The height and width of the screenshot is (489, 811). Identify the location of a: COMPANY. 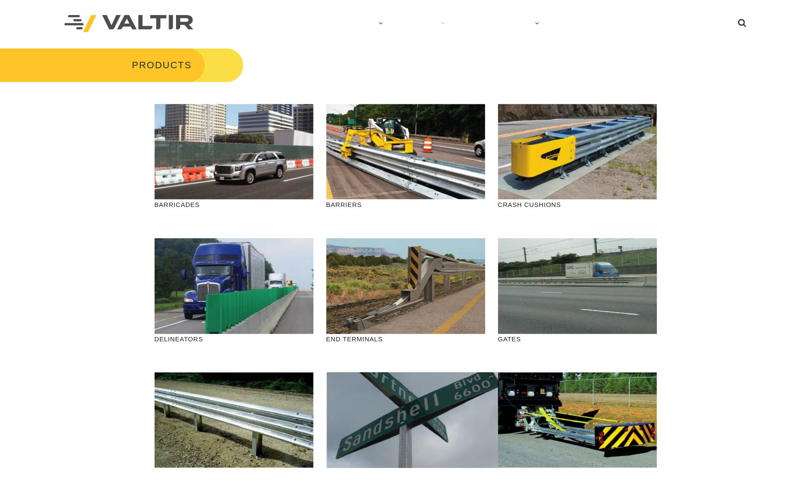
(362, 24).